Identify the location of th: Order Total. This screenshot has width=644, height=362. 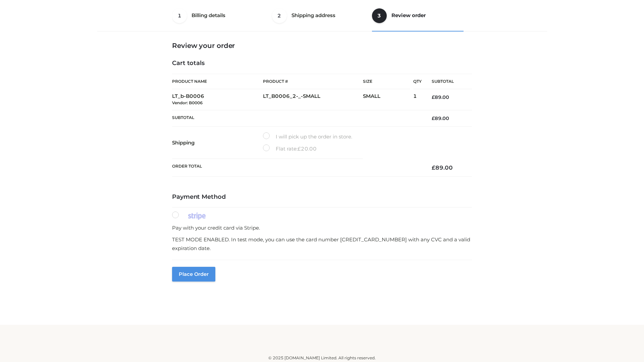
(296, 168).